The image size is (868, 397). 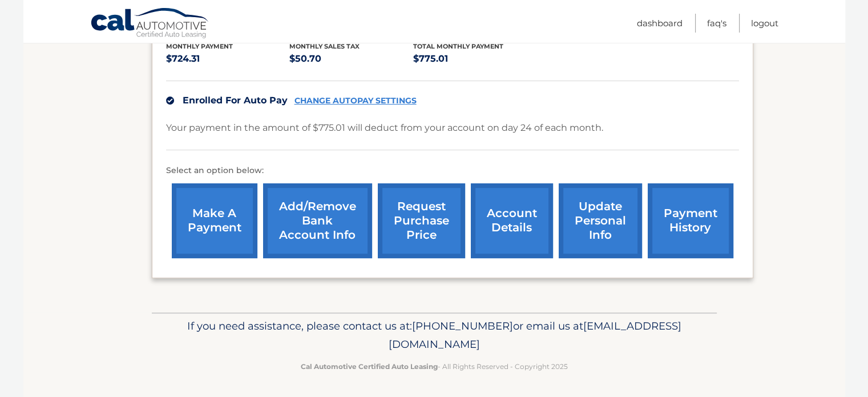 I want to click on p: - All Rights Reserved - Copyright 2025, so click(x=434, y=366).